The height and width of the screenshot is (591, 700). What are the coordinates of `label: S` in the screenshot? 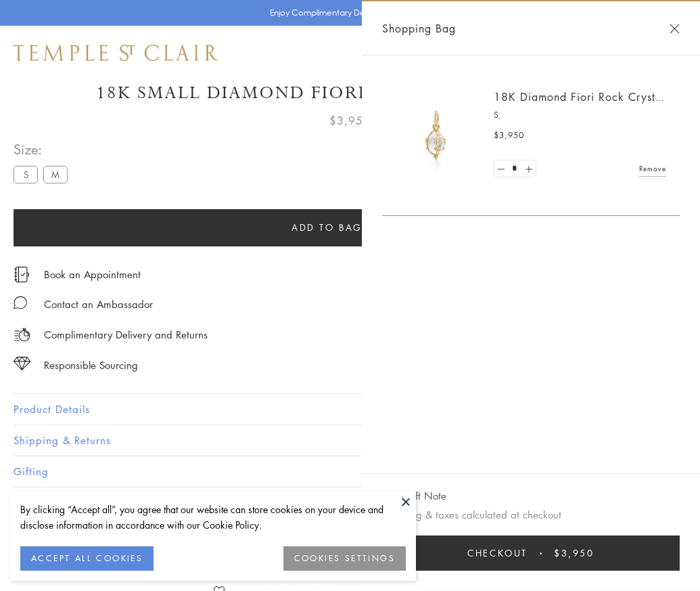 It's located at (25, 174).